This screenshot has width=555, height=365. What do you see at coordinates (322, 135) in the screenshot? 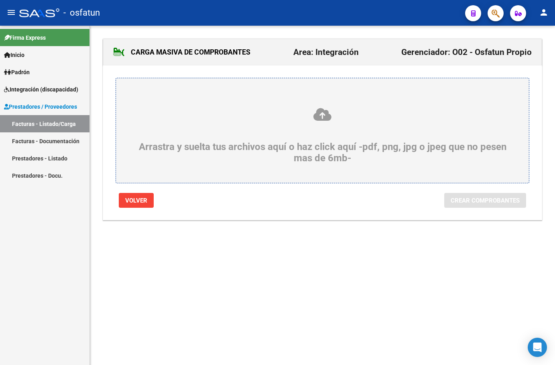
I see `div: Arrastra y suelta tus archivos aquí o haz click aquí -pdf, png, jpg o jpeg que no pesen mas de 6mb-` at bounding box center [322, 135].